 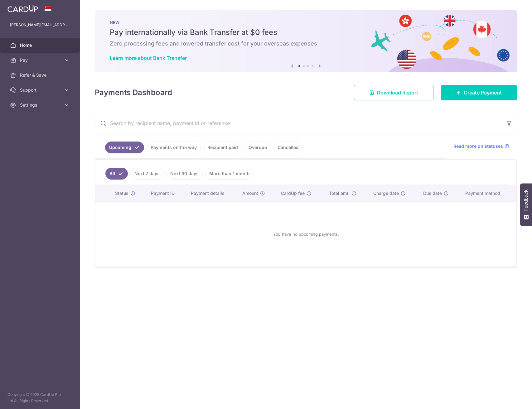 What do you see at coordinates (481, 147) in the screenshot?
I see `a: Read more on statuses` at bounding box center [481, 147].